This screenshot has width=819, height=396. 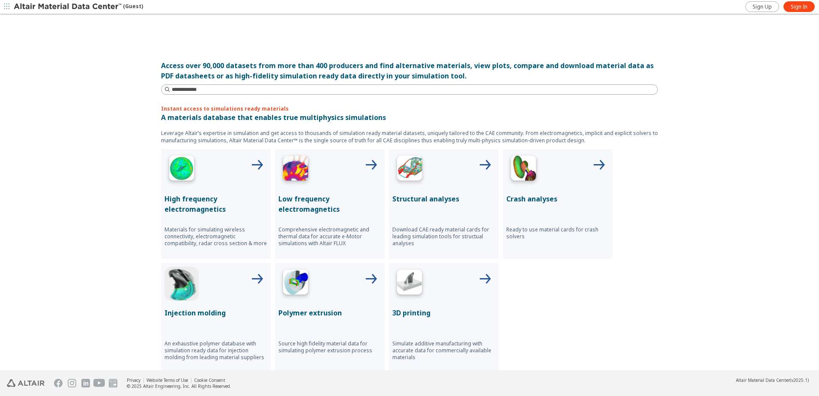 What do you see at coordinates (409, 71) in the screenshot?
I see `div: Access over 90,000 datasets from more than 400 producers and find alternative materials, view plo...` at bounding box center [409, 71].